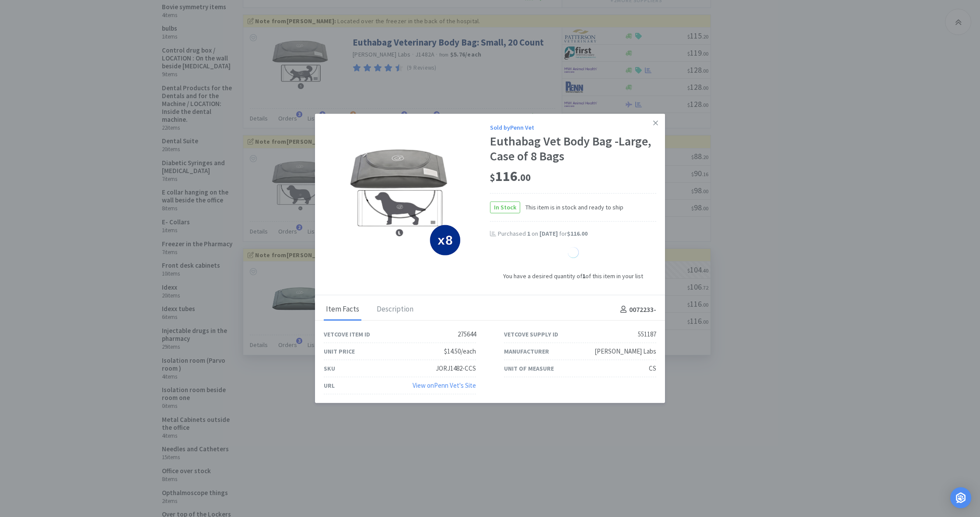 The width and height of the screenshot is (980, 517). I want to click on div: Vetcove Item ID, so click(347, 334).